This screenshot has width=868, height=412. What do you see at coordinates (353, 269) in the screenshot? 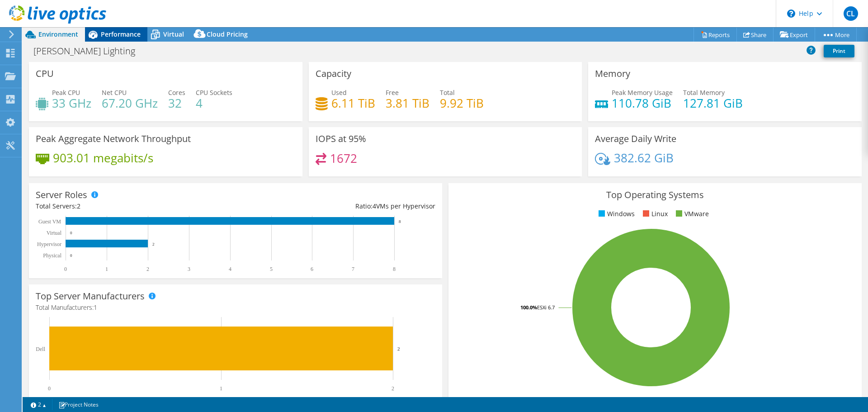
I see `text: 7` at bounding box center [353, 269].